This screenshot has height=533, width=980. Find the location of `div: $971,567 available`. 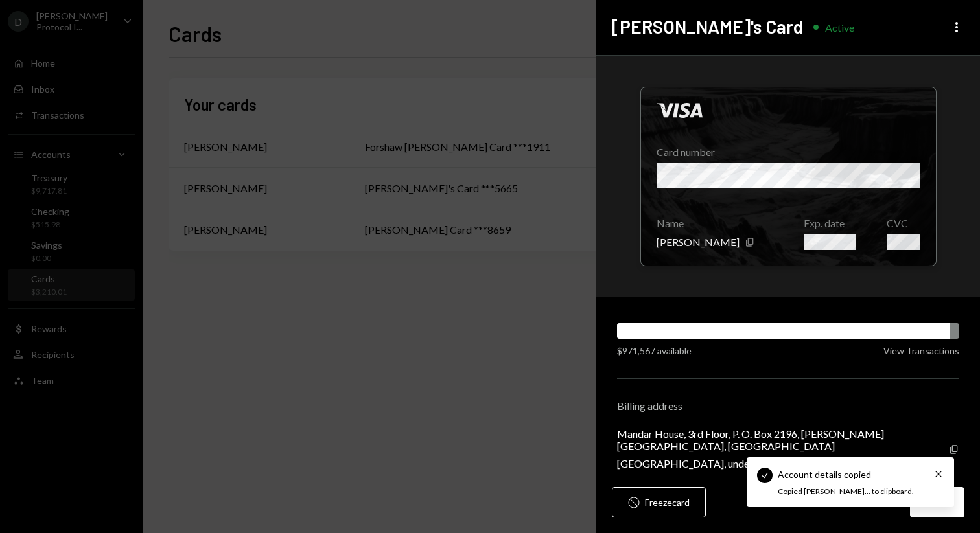

div: $971,567 available is located at coordinates (654, 351).